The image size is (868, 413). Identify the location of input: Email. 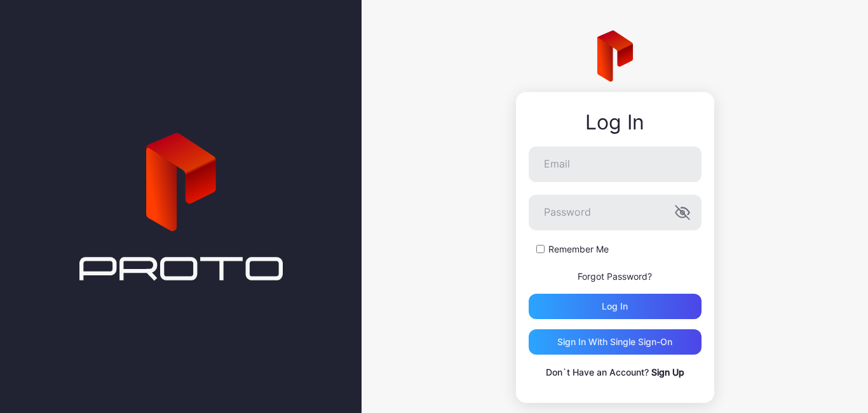
(615, 165).